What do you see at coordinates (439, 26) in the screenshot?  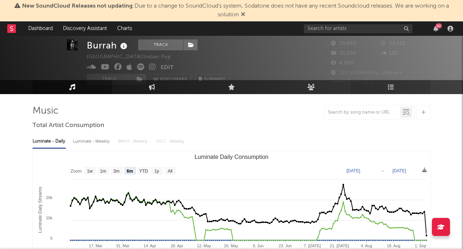 I see `div: 92` at bounding box center [439, 26].